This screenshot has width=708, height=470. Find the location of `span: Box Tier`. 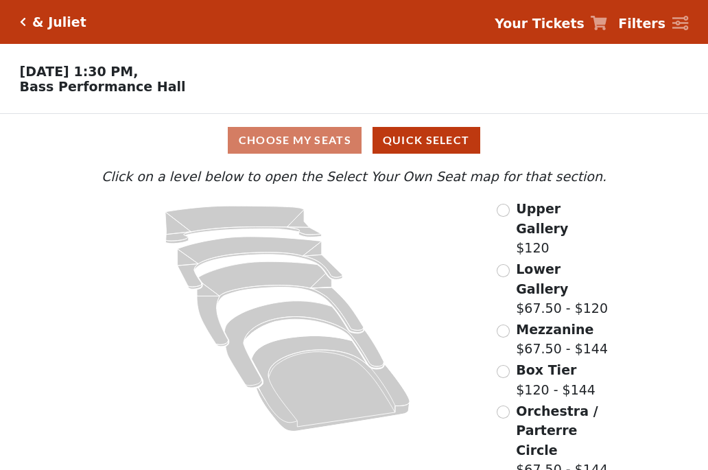

span: Box Tier is located at coordinates (546, 370).